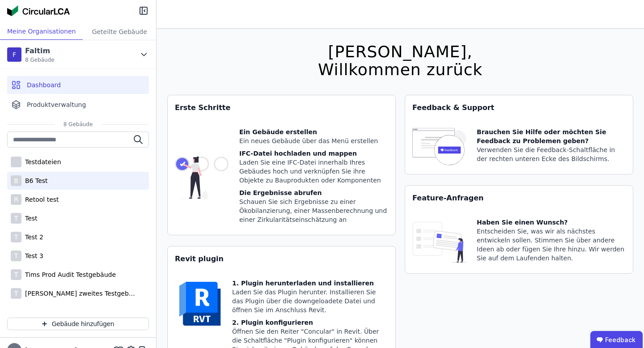  I want to click on div: B, so click(16, 181).